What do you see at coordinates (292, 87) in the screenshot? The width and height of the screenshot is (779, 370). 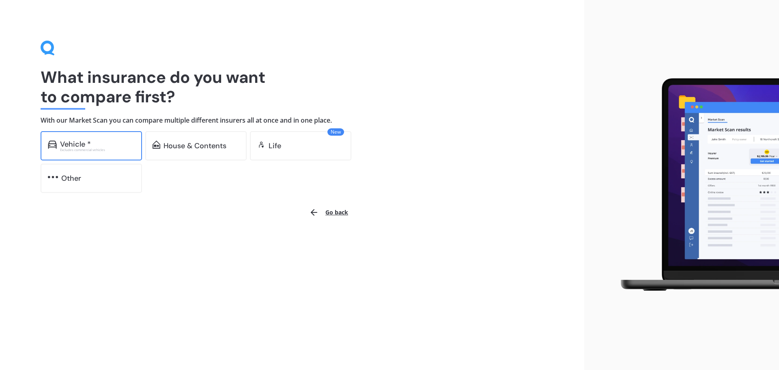 I see `h1: What insurance do you want to compare first?` at bounding box center [292, 87].